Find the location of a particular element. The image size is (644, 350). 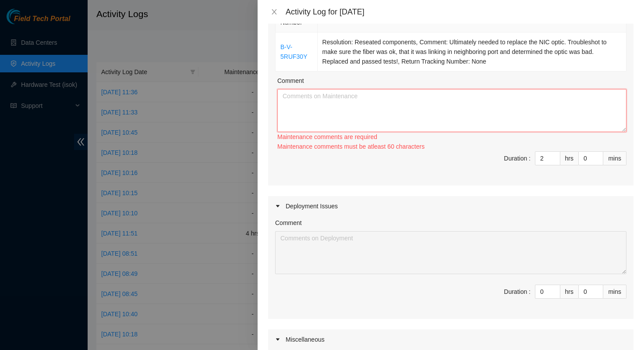

div: Deployment Issues is located at coordinates (451, 206).